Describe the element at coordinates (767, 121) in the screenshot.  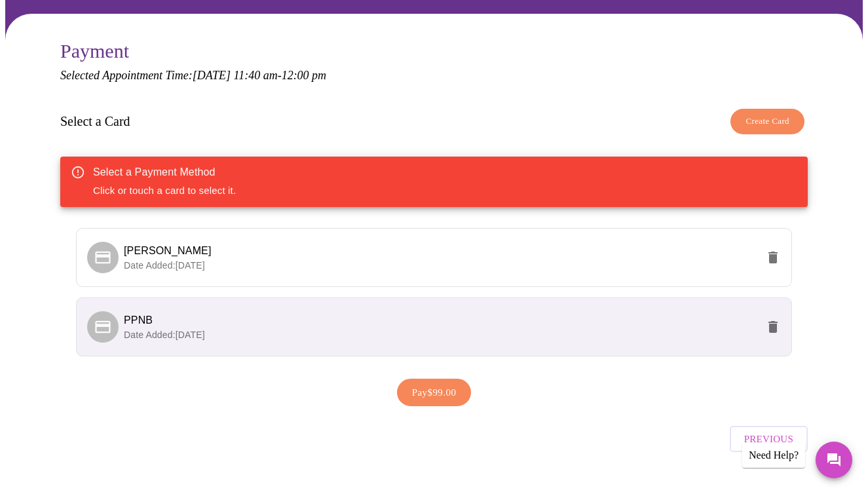
I see `span: Create Card` at that location.